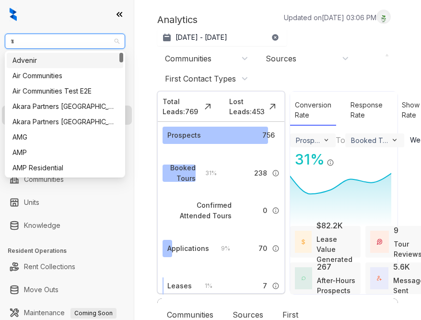 The image size is (421, 320). Describe the element at coordinates (324, 267) in the screenshot. I see `div: 267` at that location.